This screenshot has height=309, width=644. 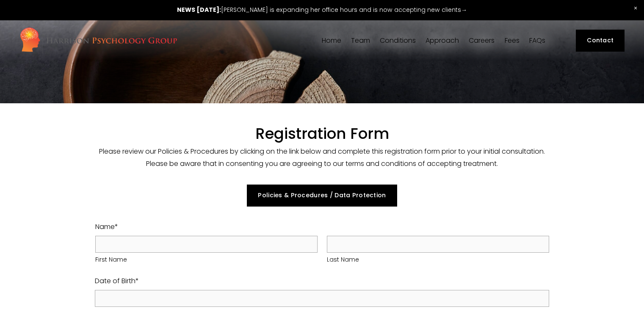 What do you see at coordinates (322, 281) in the screenshot?
I see `label: Date of Birth` at bounding box center [322, 281].